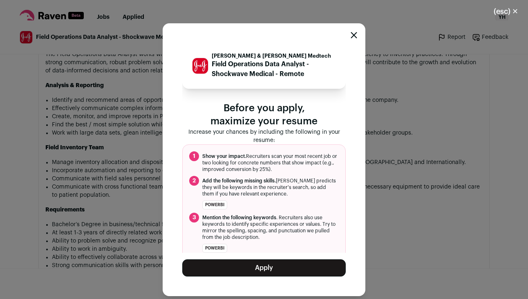 The width and height of the screenshot is (528, 299). What do you see at coordinates (271, 163) in the screenshot?
I see `span: Recruiters scan your most recent job or two looking for concrete numbers that show impact (e.g., ...` at bounding box center [271, 163].